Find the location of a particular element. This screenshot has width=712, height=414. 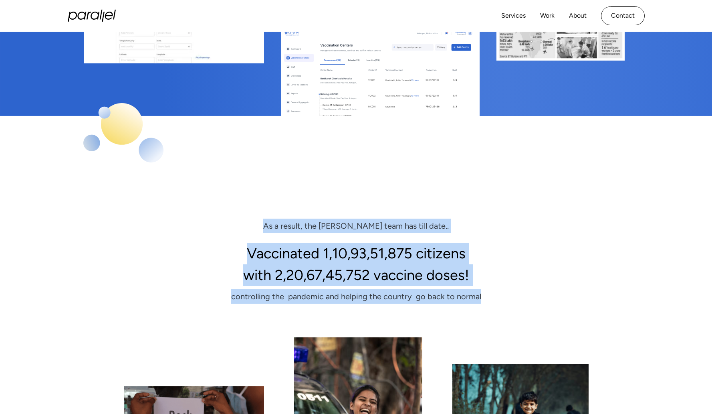

img: cowin app screenshot is located at coordinates (380, 94).